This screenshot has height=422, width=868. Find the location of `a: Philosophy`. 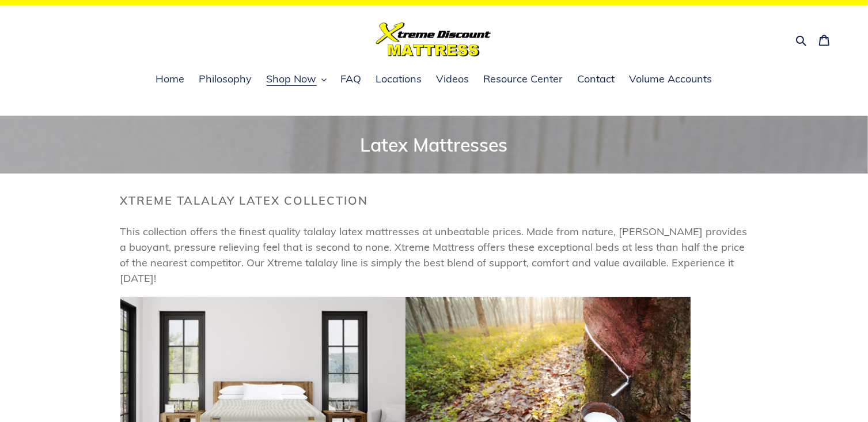

a: Philosophy is located at coordinates (226, 80).